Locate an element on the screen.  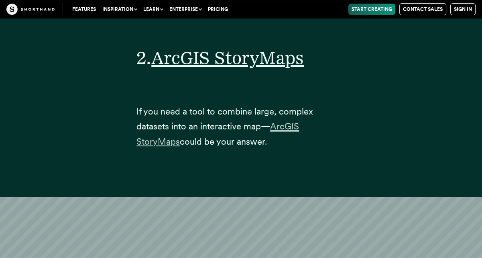
a: Contact Sales is located at coordinates (423, 9).